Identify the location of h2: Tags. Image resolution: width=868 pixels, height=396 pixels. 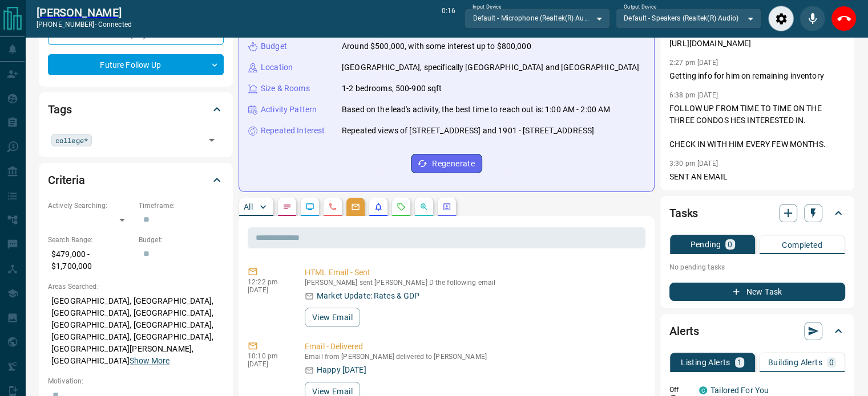
(59, 109).